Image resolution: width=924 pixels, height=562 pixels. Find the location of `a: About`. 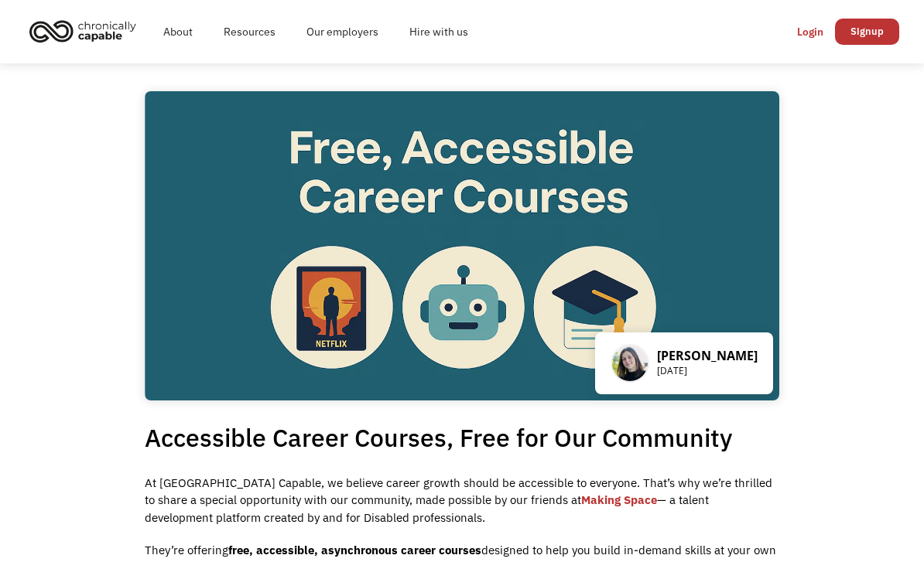

a: About is located at coordinates (178, 31).